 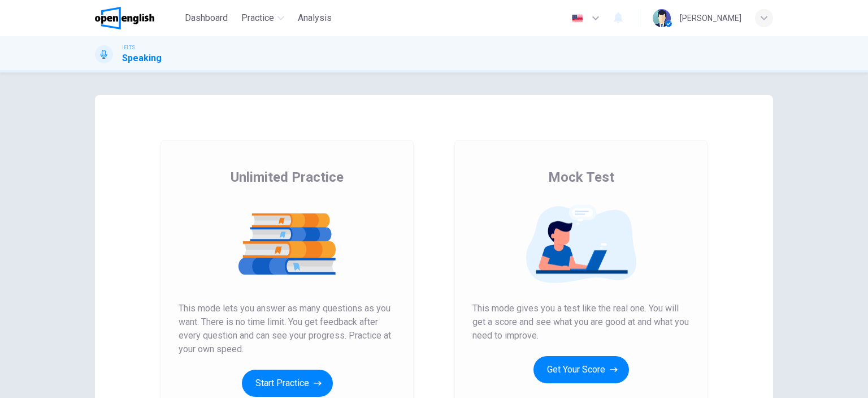 What do you see at coordinates (206, 18) in the screenshot?
I see `a: Dashboard` at bounding box center [206, 18].